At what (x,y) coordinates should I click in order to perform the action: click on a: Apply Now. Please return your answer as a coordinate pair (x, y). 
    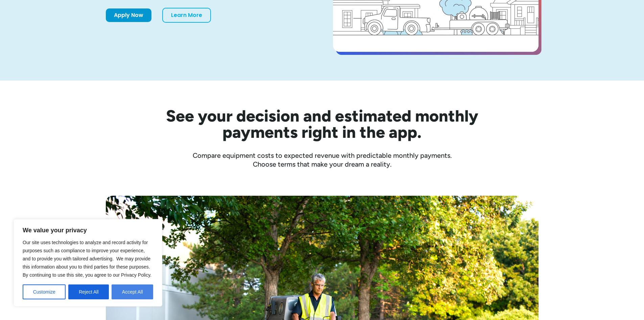
    Looking at the image, I should click on (129, 15).